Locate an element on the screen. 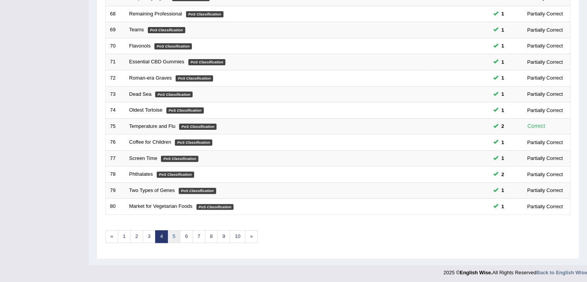  a: Two Types of Genes is located at coordinates (152, 190).